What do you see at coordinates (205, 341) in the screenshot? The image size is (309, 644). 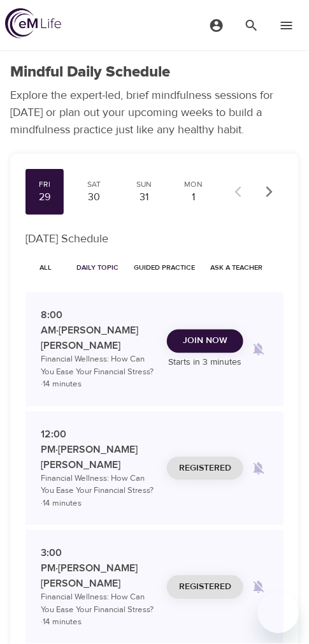 I see `button: Join Now` at bounding box center [205, 341].